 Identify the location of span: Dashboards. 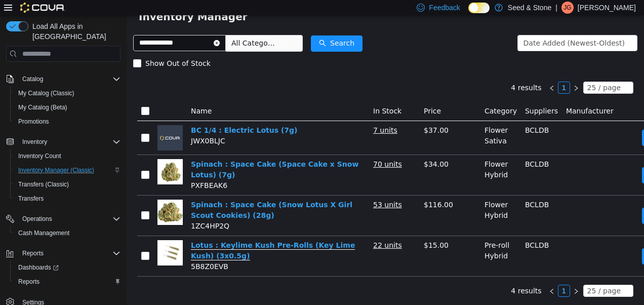
(67, 267).